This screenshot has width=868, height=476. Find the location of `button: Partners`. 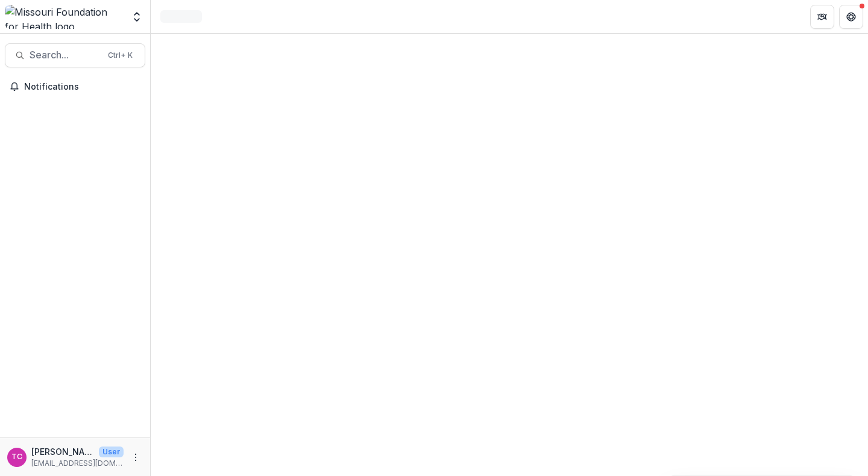

button: Partners is located at coordinates (822, 17).